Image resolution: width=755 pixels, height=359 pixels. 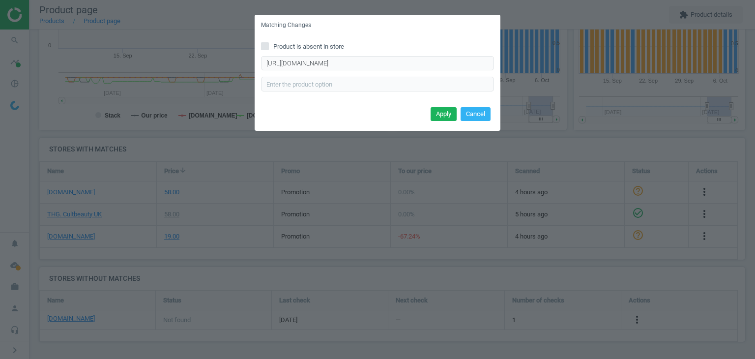 I want to click on h5: Matching Changes, so click(x=286, y=25).